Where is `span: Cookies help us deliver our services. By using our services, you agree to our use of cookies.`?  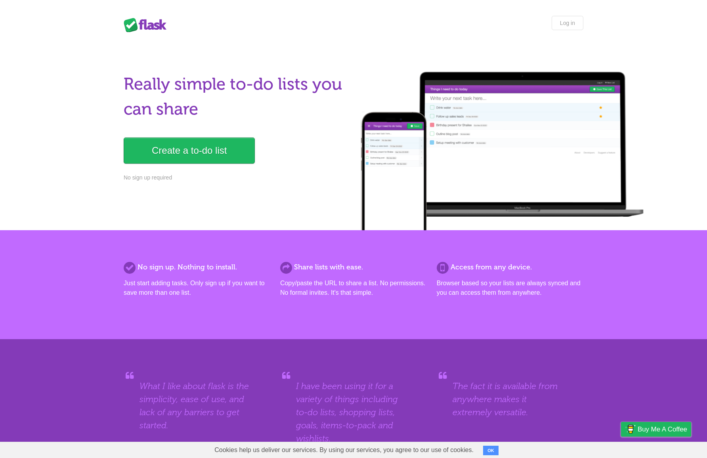 span: Cookies help us deliver our services. By using our services, you agree to our use of cookies. is located at coordinates (344, 450).